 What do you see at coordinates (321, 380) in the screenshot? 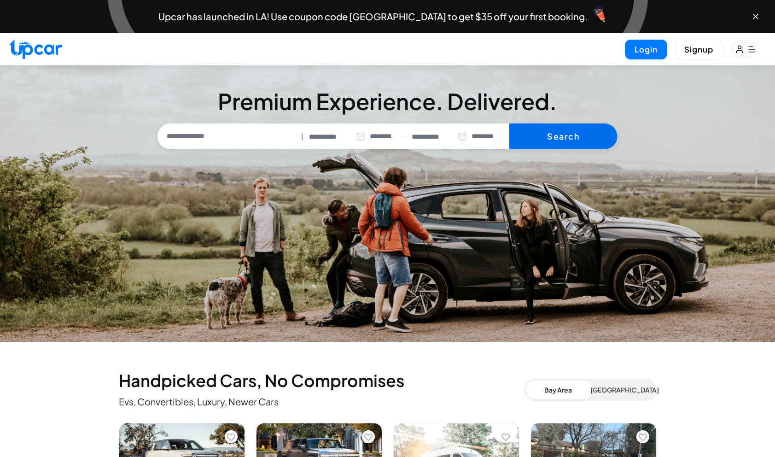
I see `h2: Handpicked Cars, No Compromises` at bounding box center [321, 380].